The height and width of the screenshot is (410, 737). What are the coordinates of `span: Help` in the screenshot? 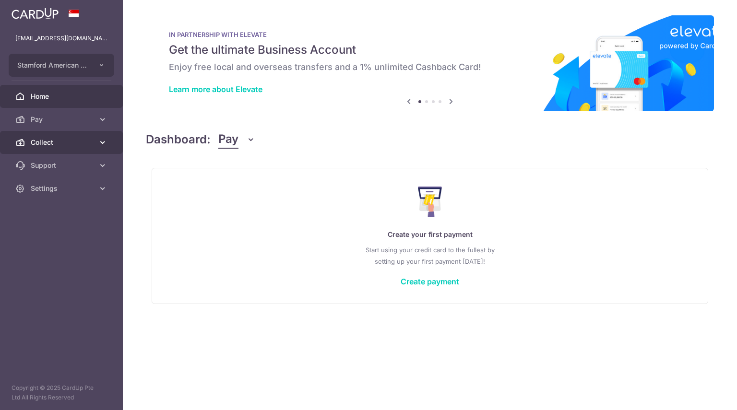 It's located at (31, 11).